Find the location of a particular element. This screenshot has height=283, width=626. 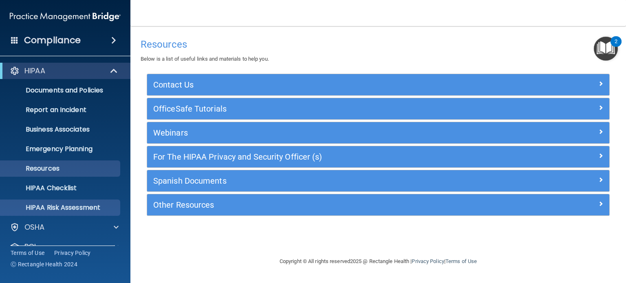

h4: Compliance is located at coordinates (52, 40).